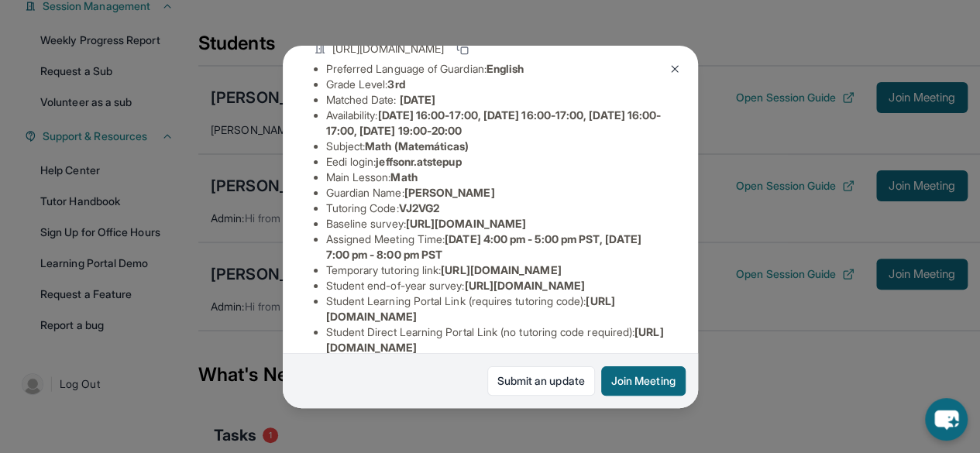 The height and width of the screenshot is (453, 980). I want to click on li: Baseline survey :, so click(497, 224).